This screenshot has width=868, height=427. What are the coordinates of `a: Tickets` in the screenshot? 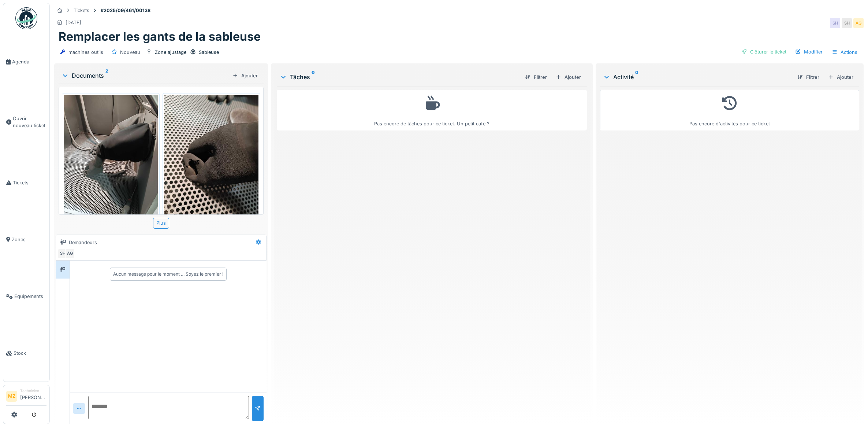 It's located at (26, 182).